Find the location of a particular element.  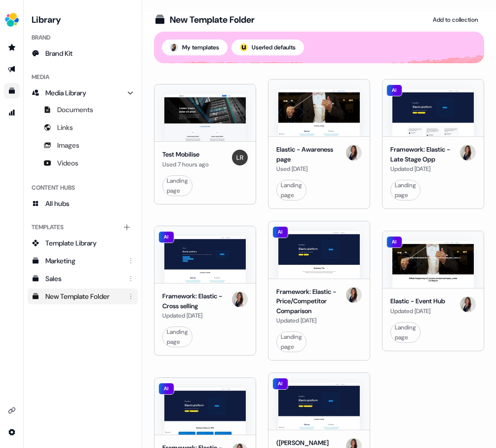

h3: Library is located at coordinates (82, 19).